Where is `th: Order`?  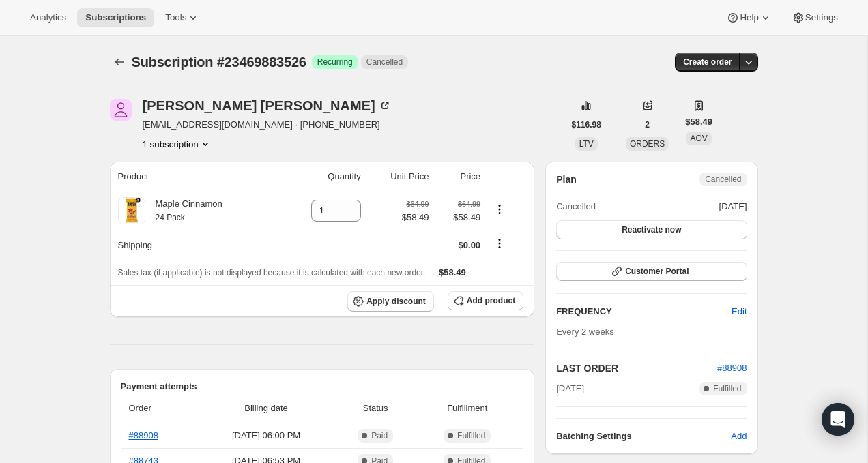 th: Order is located at coordinates (159, 409).